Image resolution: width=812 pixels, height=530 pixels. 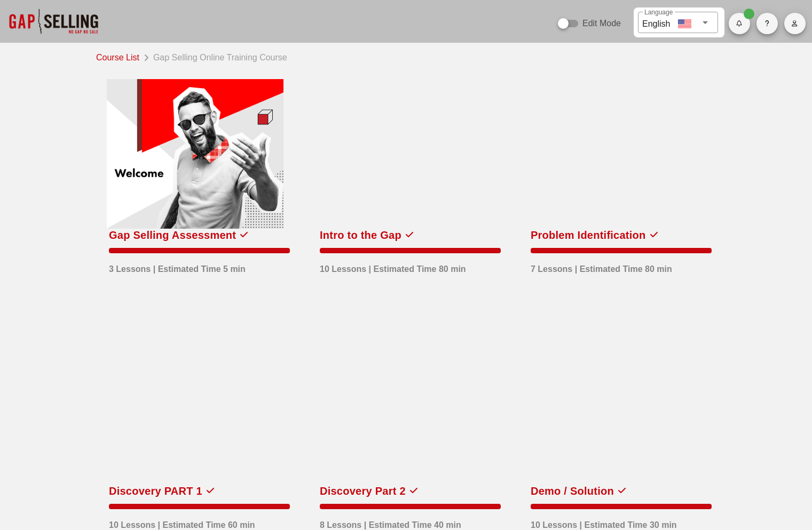 I want to click on div: Intro to the Gap, so click(x=360, y=235).